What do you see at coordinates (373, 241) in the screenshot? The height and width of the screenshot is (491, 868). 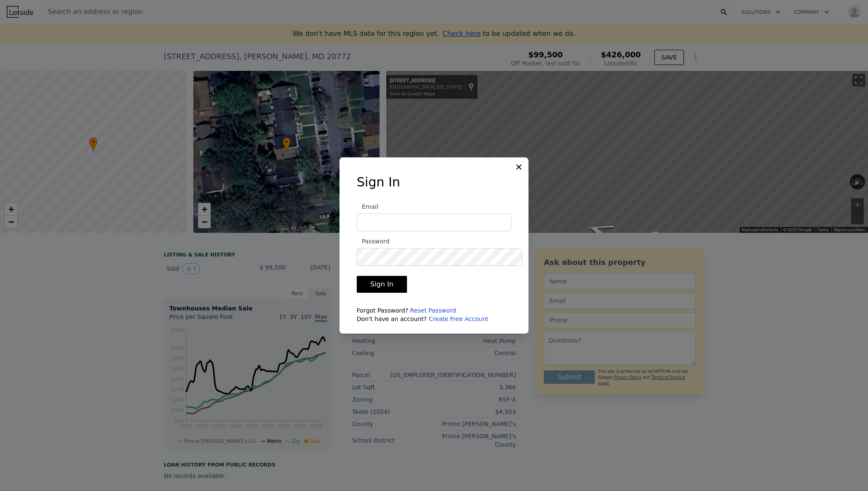 I see `span: Password` at bounding box center [373, 241].